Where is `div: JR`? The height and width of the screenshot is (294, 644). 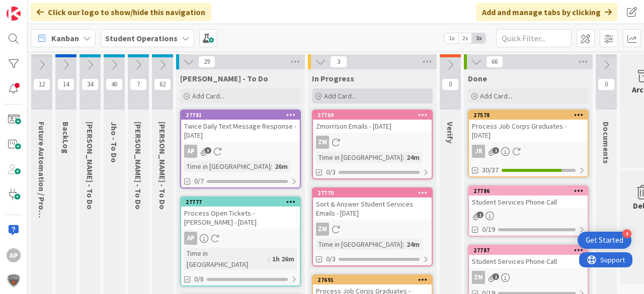
div: JR is located at coordinates (479, 151).